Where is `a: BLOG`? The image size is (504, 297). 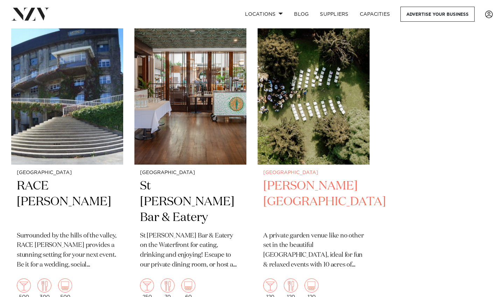
a: BLOG is located at coordinates (301, 14).